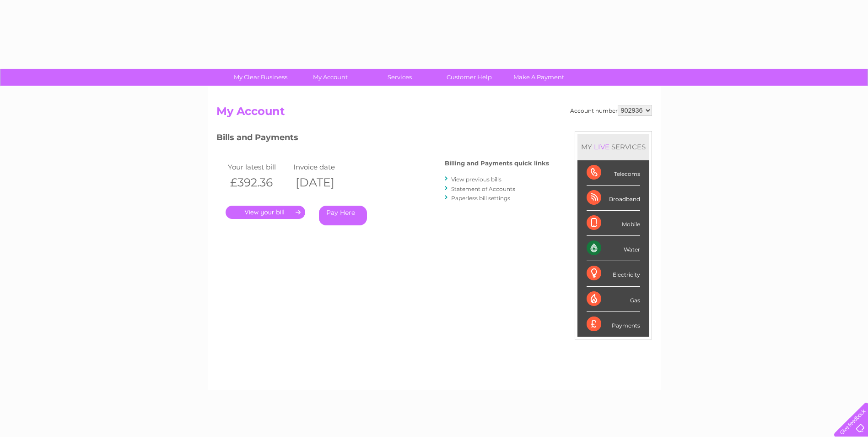 The height and width of the screenshot is (437, 868). Describe the element at coordinates (614, 147) in the screenshot. I see `div: MY SERVICES` at that location.